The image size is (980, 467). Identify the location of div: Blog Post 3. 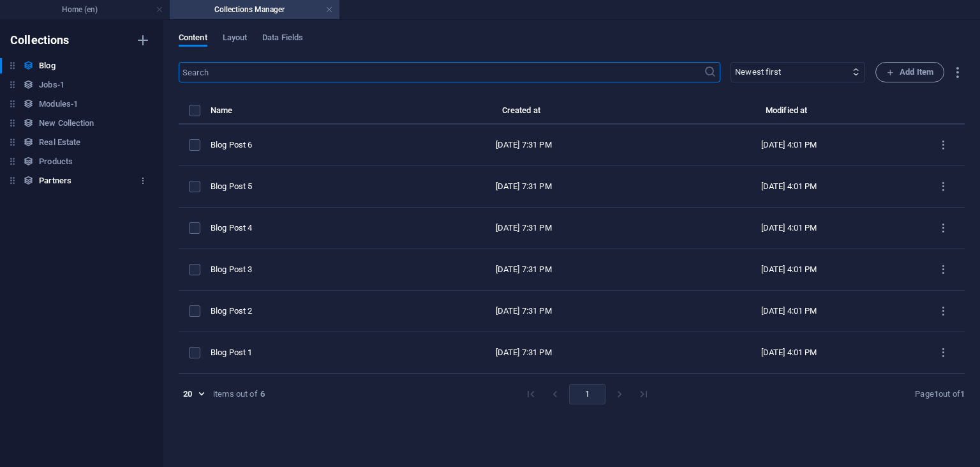
(296, 270).